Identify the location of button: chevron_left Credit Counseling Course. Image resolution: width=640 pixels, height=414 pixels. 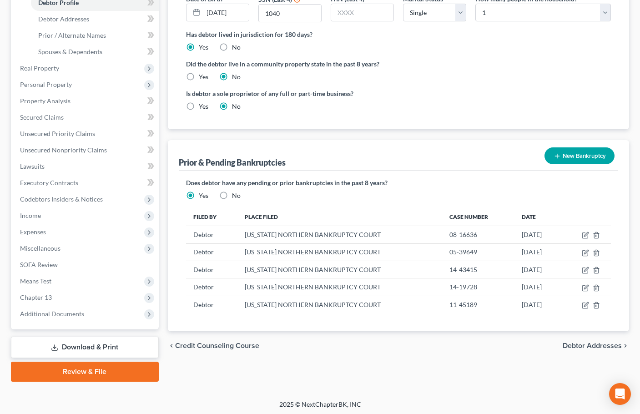
(213, 346).